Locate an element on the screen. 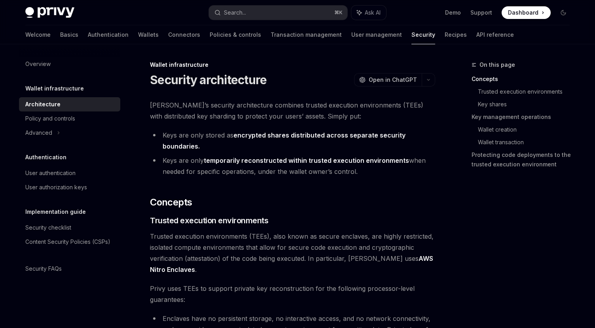 The width and height of the screenshot is (595, 328). div: Content Security Policies (CSPs) is located at coordinates (68, 242).